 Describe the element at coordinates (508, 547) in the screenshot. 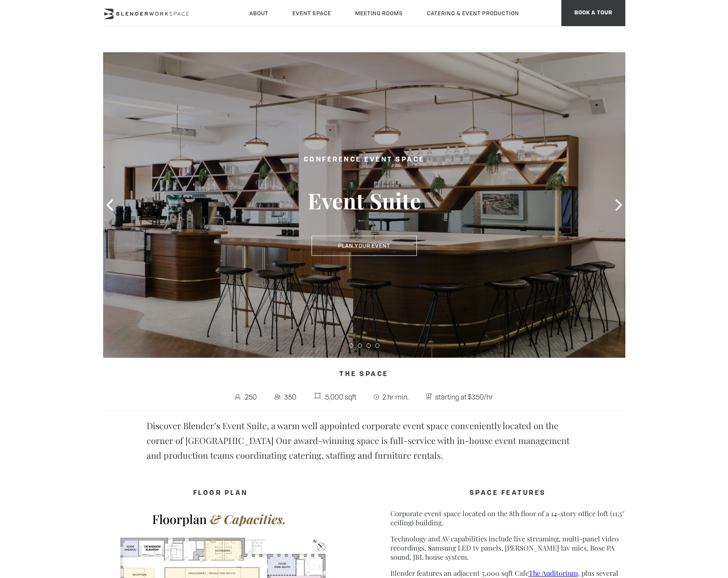

I see `p: Technology and AV capabilities include live streaming, multi-panel video recordings, Samsung LED ...` at that location.